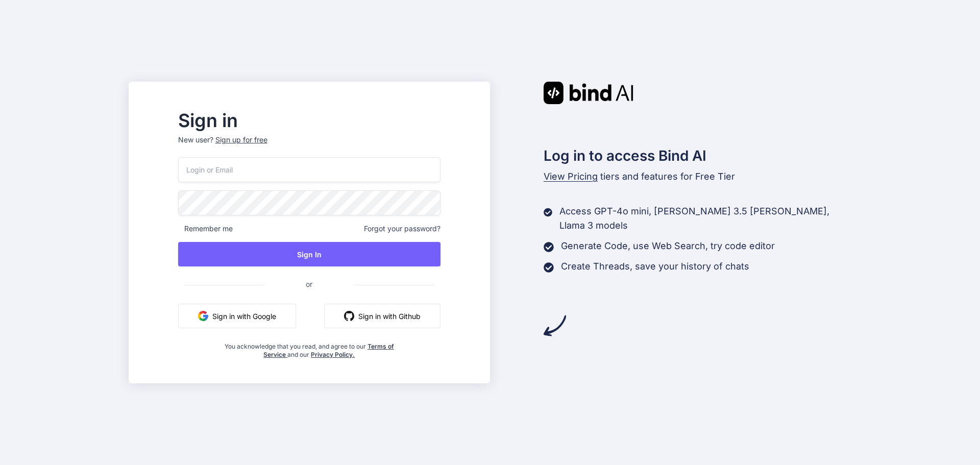  What do you see at coordinates (310, 254) in the screenshot?
I see `button: Sign In` at bounding box center [310, 254].